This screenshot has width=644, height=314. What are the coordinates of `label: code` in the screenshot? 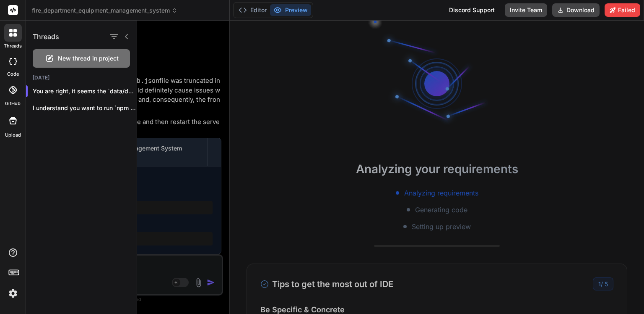 It's located at (13, 74).